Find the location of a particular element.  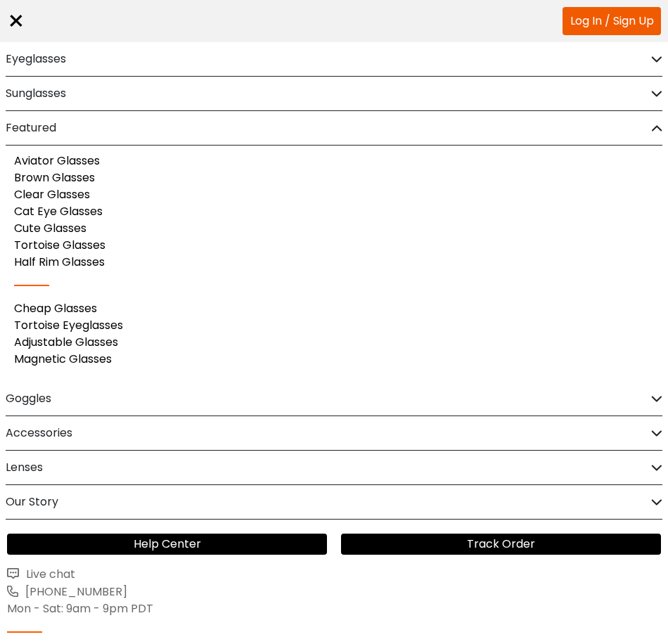

h2: Accessories is located at coordinates (39, 433).